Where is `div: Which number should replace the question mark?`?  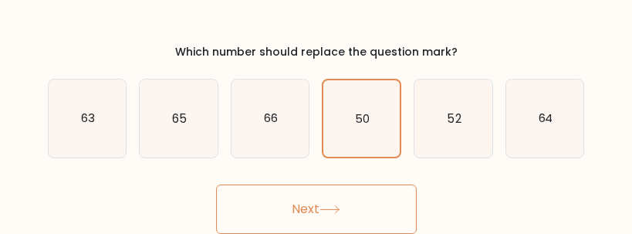
div: Which number should replace the question mark? is located at coordinates (316, 52).